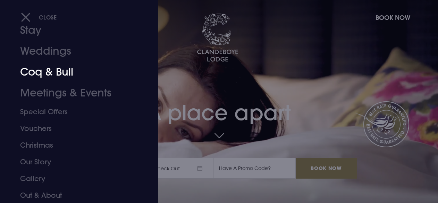 The width and height of the screenshot is (438, 203). I want to click on span: Close, so click(48, 17).